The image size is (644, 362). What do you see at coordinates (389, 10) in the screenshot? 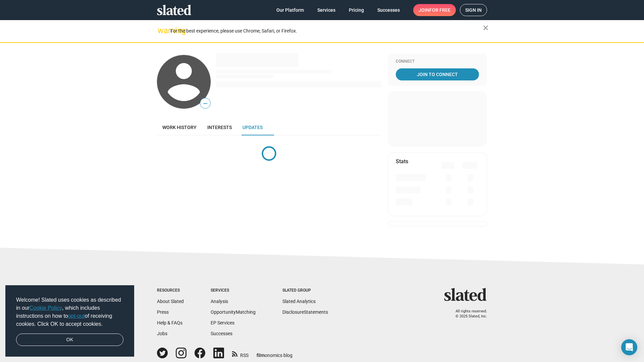
I see `span: Successes` at bounding box center [389, 10].